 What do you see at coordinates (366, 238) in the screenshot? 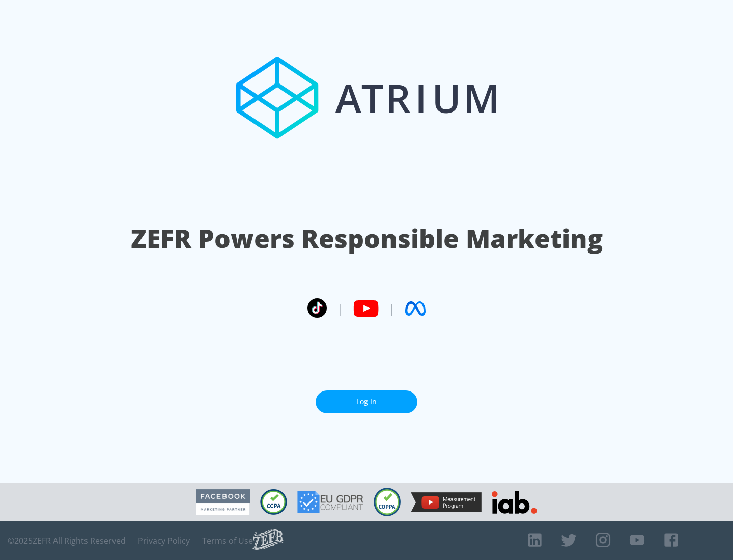
I see `h1: ZEFR Powers Responsible Marketing` at bounding box center [366, 238].